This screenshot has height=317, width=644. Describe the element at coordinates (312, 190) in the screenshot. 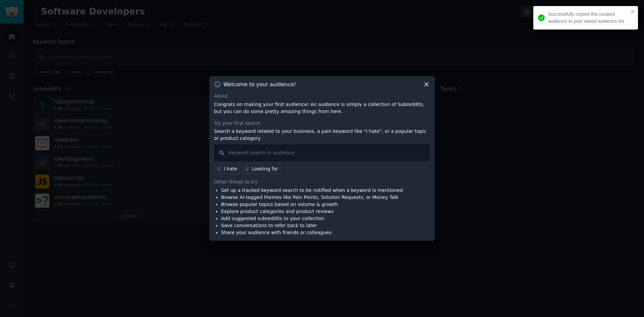

I see `li: Set up a tracked keyword search to be notified when a keyword is mentioned` at that location.